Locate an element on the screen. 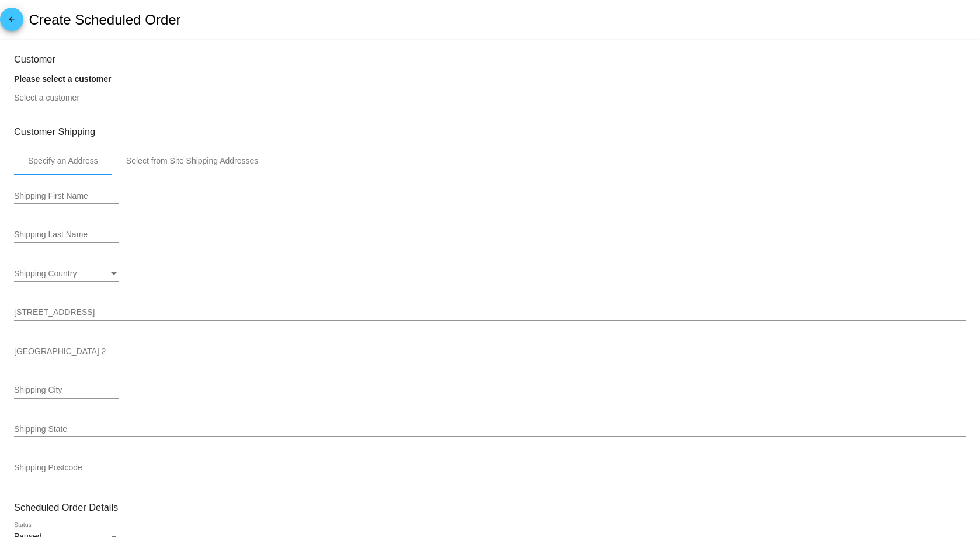 This screenshot has height=537, width=980. strong: Please select a customer is located at coordinates (63, 79).